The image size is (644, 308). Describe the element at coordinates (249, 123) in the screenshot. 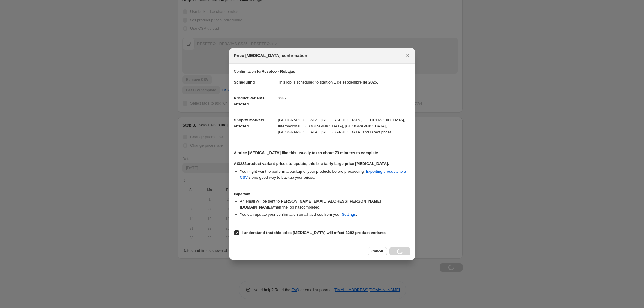

I see `span: Shopify markets affected` at that location.